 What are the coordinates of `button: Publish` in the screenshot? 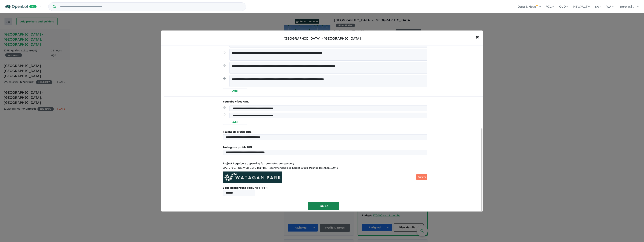 It's located at (323, 206).